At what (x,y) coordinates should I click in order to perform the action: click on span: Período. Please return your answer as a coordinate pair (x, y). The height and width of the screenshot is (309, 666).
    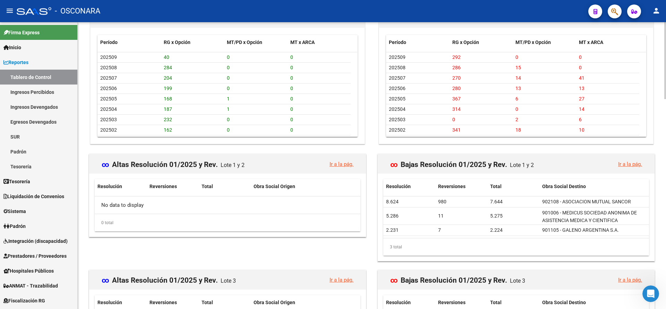
    Looking at the image, I should click on (109, 42).